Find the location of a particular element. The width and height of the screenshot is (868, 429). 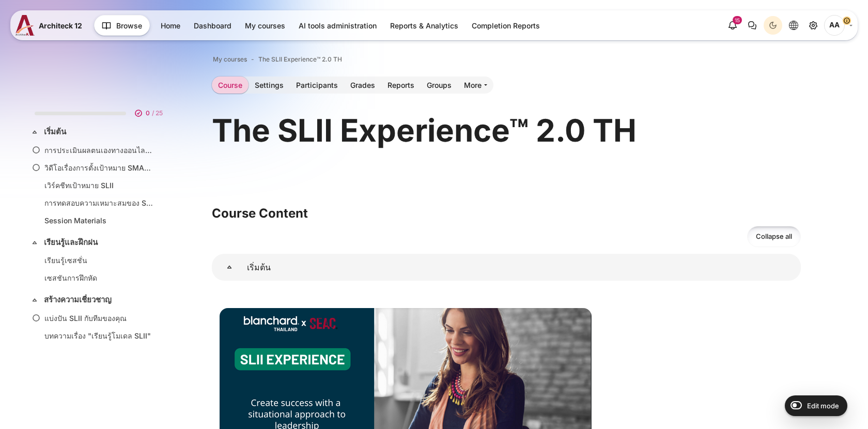

span: Collapse all is located at coordinates (774, 236).